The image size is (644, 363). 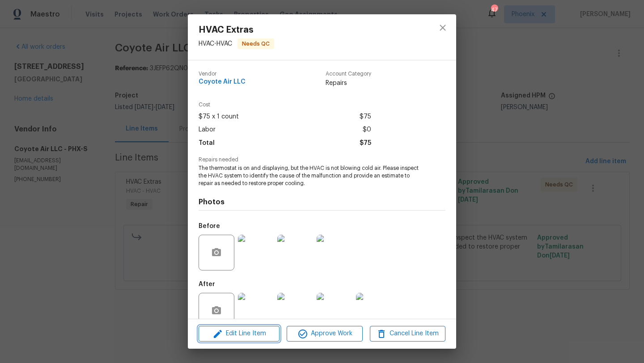 I want to click on h5: After, so click(x=207, y=284).